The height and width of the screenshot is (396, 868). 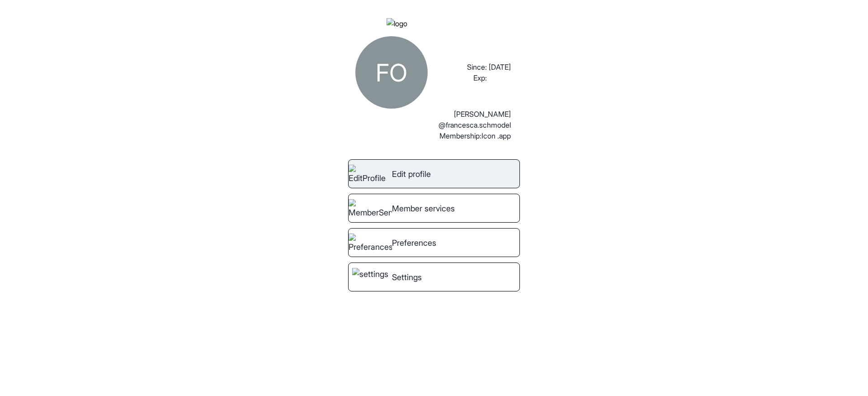 I want to click on span: Member services, so click(x=423, y=208).